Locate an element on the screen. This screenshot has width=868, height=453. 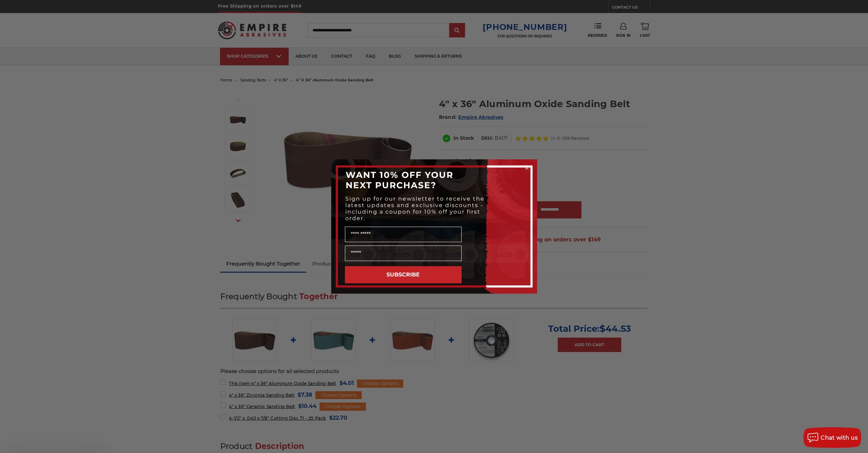
button: SUBSCRIBE is located at coordinates (403, 274).